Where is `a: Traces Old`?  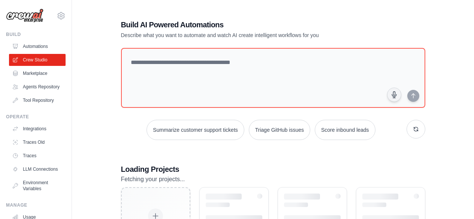 a: Traces Old is located at coordinates (37, 142).